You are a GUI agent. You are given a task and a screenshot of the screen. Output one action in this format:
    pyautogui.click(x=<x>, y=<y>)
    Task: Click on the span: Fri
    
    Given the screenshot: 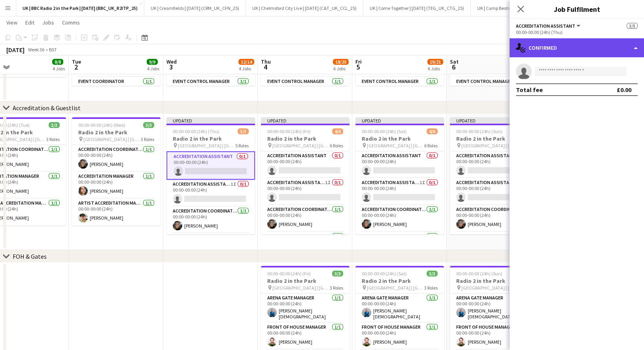 What is the action you would take?
    pyautogui.click(x=358, y=62)
    